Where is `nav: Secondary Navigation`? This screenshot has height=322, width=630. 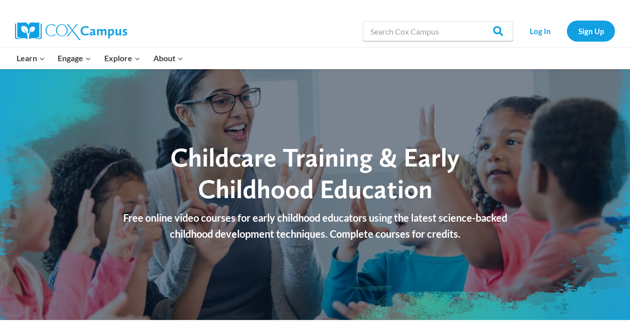
nav: Secondary Navigation is located at coordinates (566, 31).